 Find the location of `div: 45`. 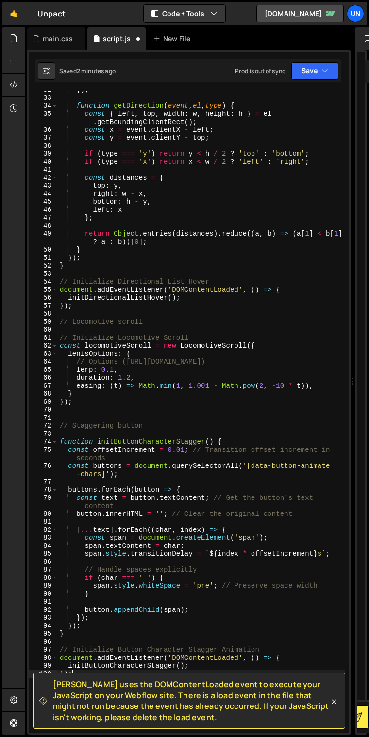

div: 45 is located at coordinates (43, 202).